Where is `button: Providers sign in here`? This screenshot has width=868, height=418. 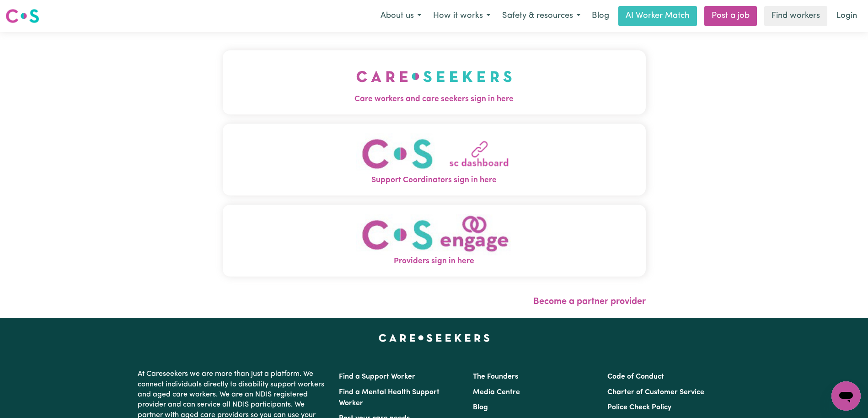
button: Providers sign in here is located at coordinates (434, 240).